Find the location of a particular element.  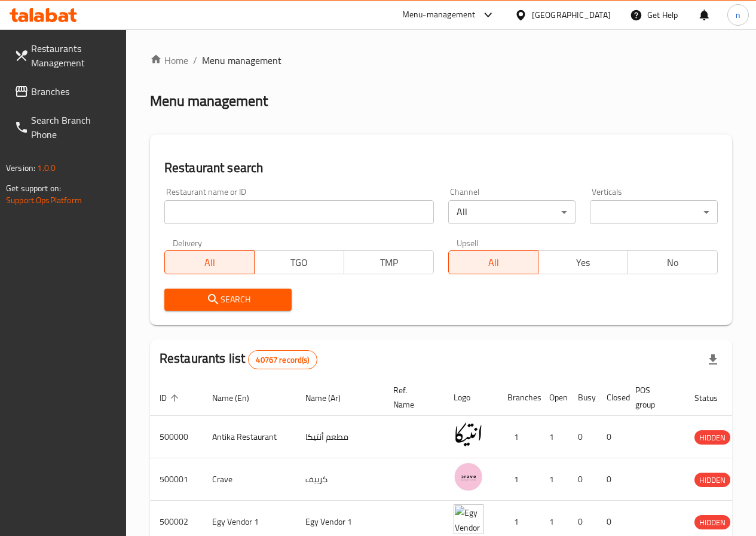

span: ID is located at coordinates (171, 398).